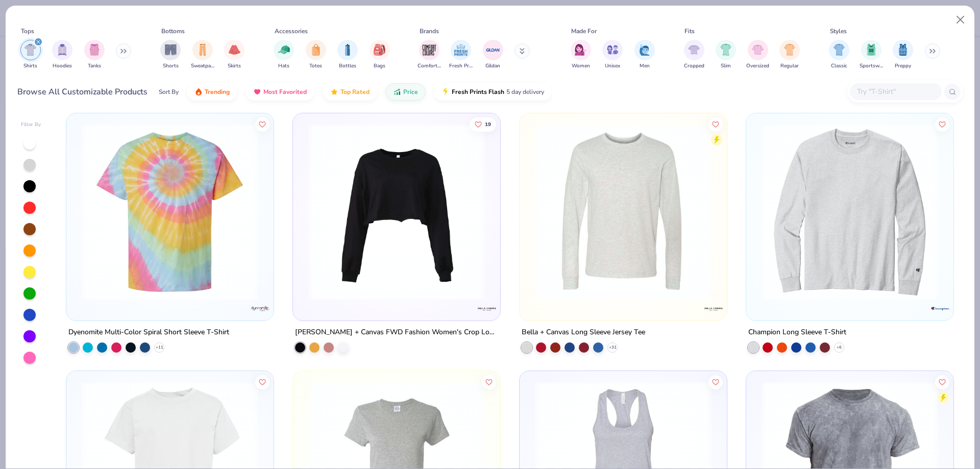 The height and width of the screenshot is (469, 980). Describe the element at coordinates (347, 66) in the screenshot. I see `span: Bottles` at that location.